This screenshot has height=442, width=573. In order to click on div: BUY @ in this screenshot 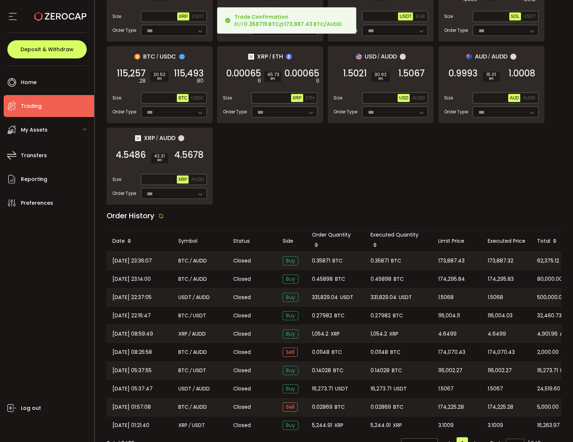, I will do `click(288, 20)`.